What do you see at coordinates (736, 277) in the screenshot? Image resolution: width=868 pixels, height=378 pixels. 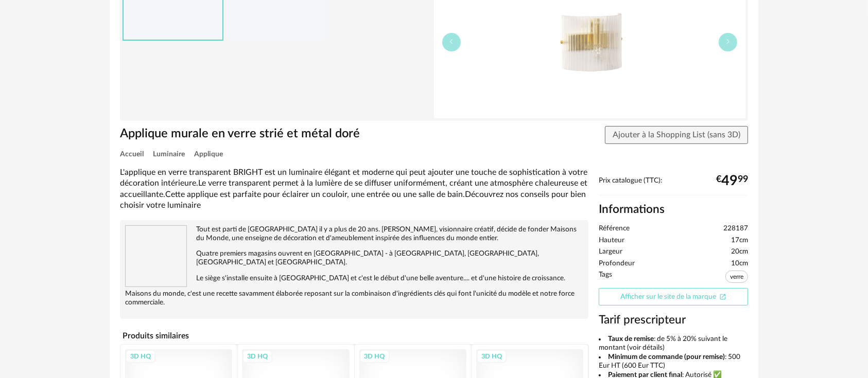 I see `span: verre` at bounding box center [736, 277].